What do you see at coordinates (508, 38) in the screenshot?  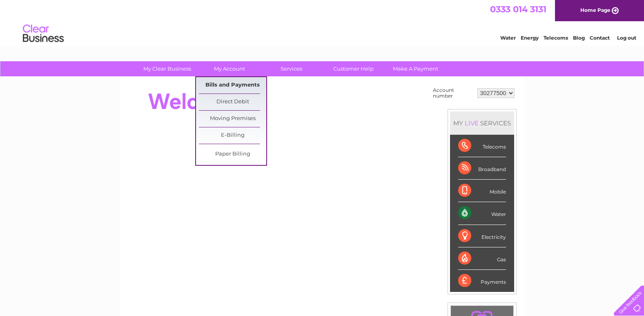 I see `a: Water` at bounding box center [508, 38].